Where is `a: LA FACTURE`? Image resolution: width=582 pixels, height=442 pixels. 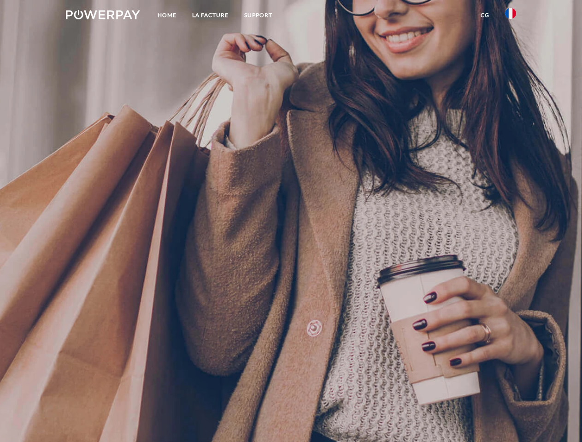 a: LA FACTURE is located at coordinates (210, 15).